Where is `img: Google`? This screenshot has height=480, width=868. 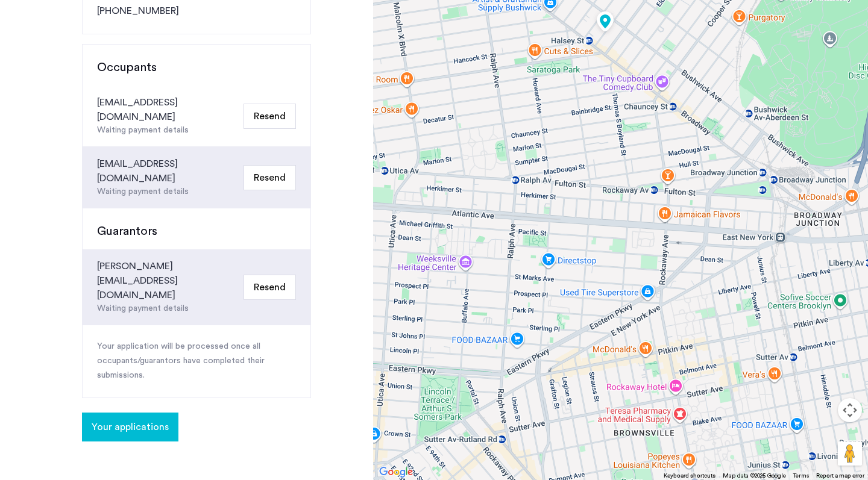 img: Google is located at coordinates (396, 472).